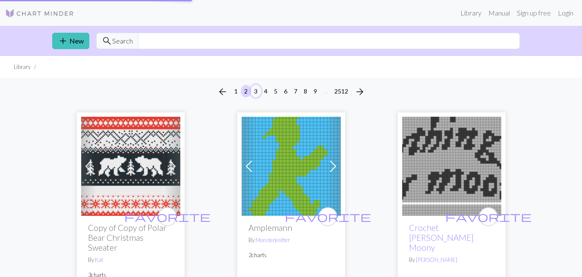 This screenshot has height=277, width=582. What do you see at coordinates (291, 255) in the screenshot?
I see `p: 2 charts` at bounding box center [291, 255].